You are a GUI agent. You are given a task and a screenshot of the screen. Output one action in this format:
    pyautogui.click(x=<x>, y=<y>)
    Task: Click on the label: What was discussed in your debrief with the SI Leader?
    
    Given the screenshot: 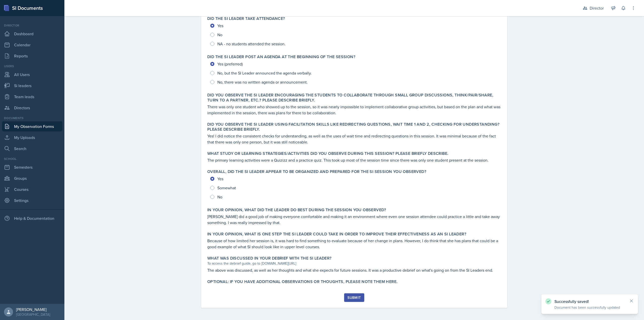 What is the action you would take?
    pyautogui.click(x=269, y=258)
    